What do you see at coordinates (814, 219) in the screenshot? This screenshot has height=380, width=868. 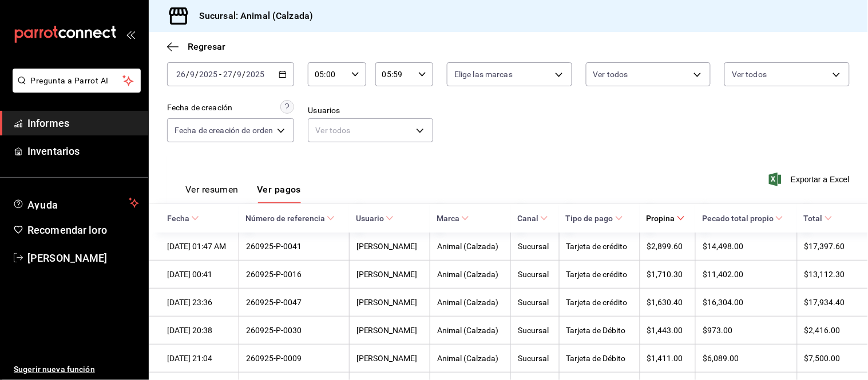 I see `font: Total` at bounding box center [814, 219].